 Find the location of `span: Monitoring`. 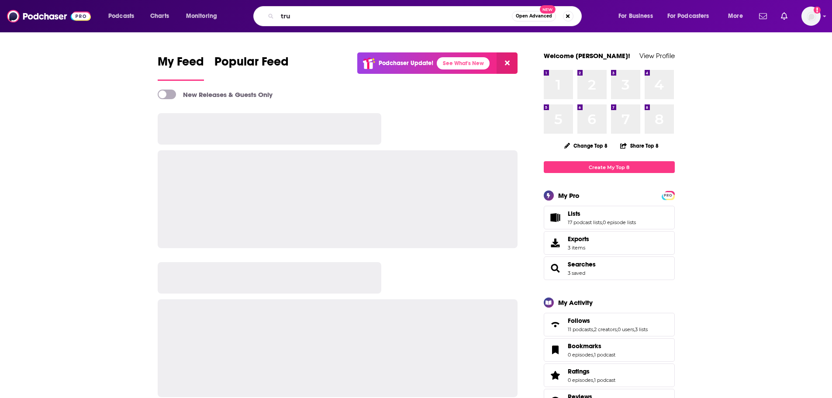

span: Monitoring is located at coordinates (201, 16).